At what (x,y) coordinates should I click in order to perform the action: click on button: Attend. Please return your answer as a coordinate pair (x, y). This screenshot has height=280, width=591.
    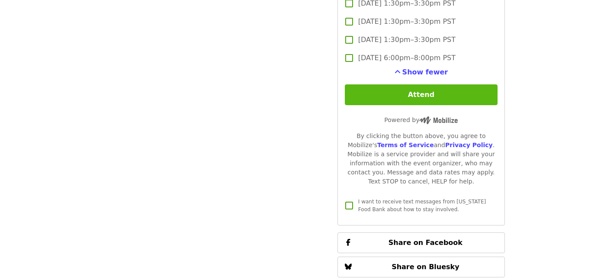
    Looking at the image, I should click on (421, 95).